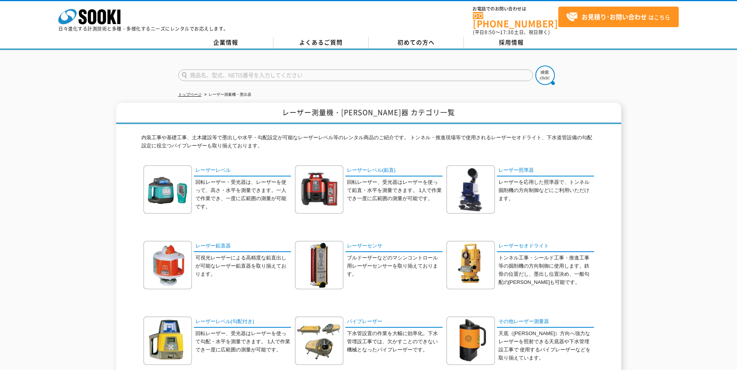 The image size is (737, 370). I want to click on a: 企業情報, so click(226, 43).